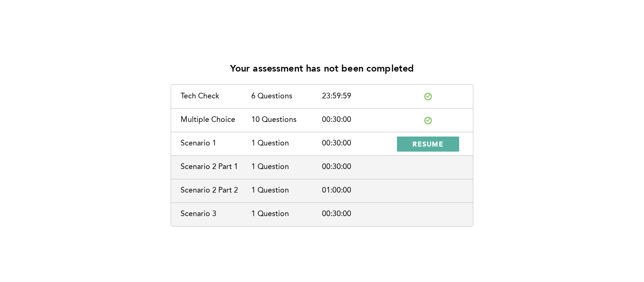 The image size is (644, 282). What do you see at coordinates (216, 167) in the screenshot?
I see `div: Scenario 2 Part 1` at bounding box center [216, 167].